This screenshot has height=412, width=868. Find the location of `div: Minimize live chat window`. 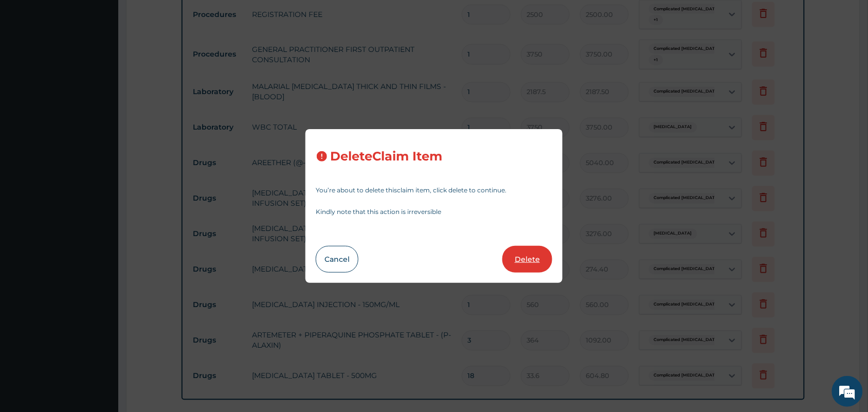

div: Minimize live chat window is located at coordinates (181, 17).